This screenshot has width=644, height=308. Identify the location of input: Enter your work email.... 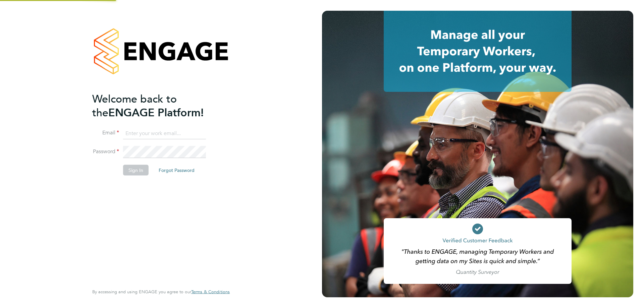
(164, 134).